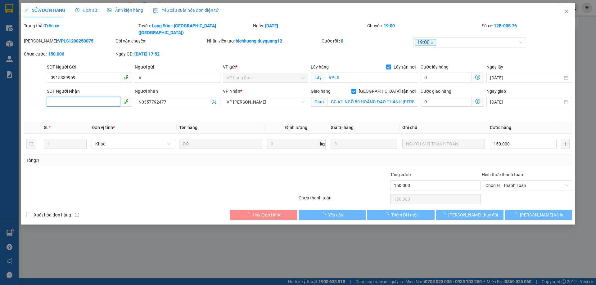 The width and height of the screenshot is (596, 285). What do you see at coordinates (526, 102) in the screenshot?
I see `input: Ngày giao` at bounding box center [526, 102].